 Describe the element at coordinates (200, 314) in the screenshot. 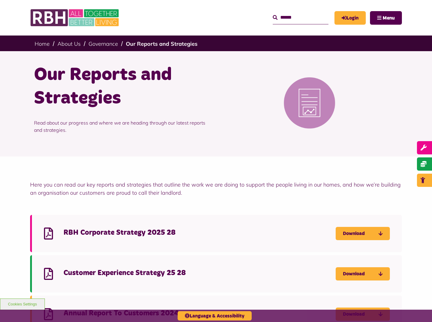

I see `h4: Annual Report To Customers 2024` at that location.